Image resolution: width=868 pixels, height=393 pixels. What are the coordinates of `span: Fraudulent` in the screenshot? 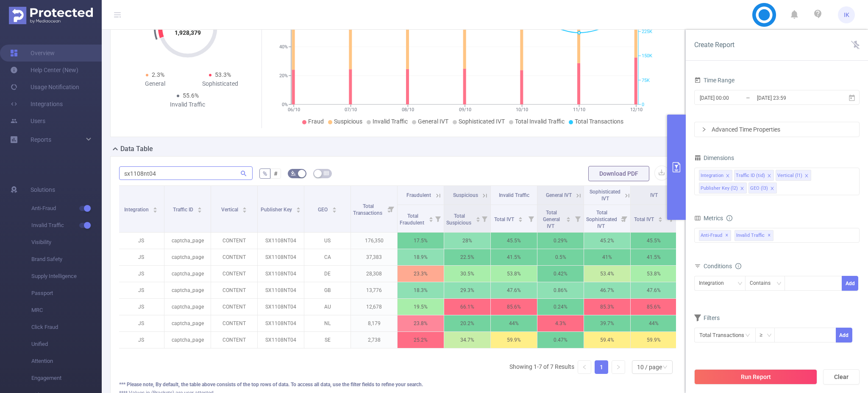 It's located at (418, 196).